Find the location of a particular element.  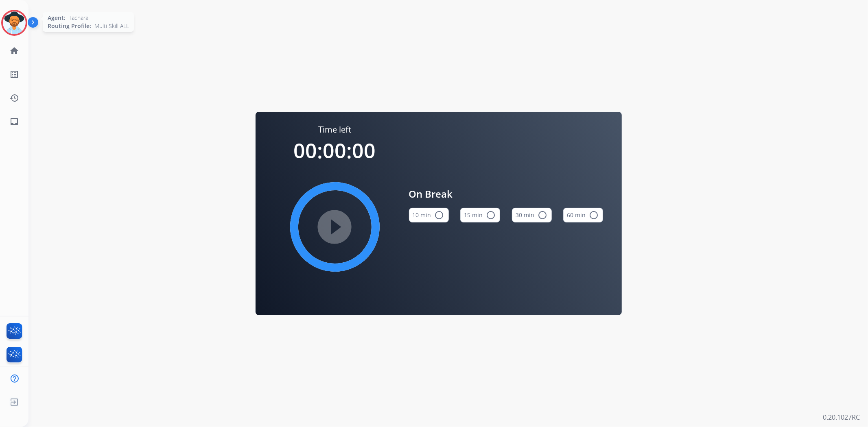

button: 15 min is located at coordinates (480, 215).